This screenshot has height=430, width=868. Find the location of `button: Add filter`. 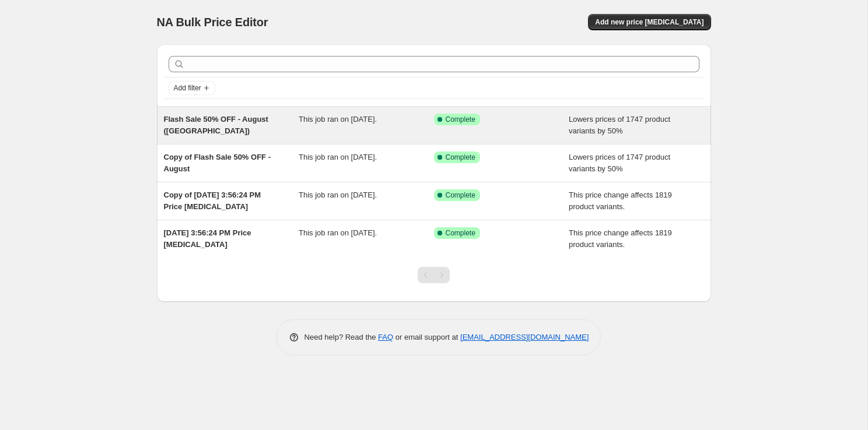

button: Add filter is located at coordinates (192, 88).